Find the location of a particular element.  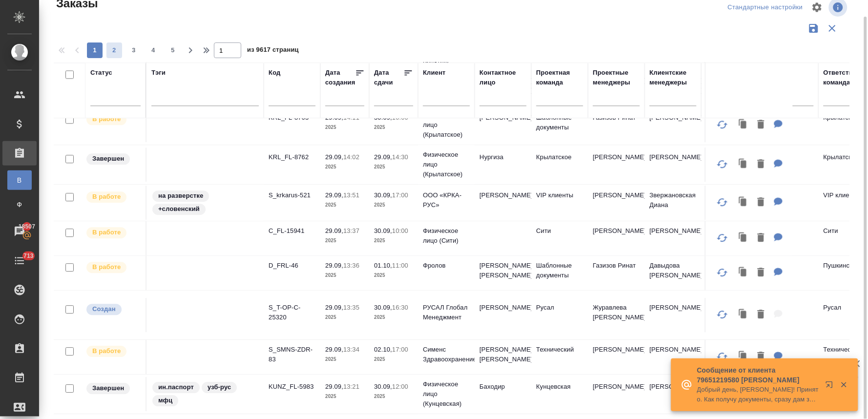

p: 14:30 is located at coordinates (400, 157).